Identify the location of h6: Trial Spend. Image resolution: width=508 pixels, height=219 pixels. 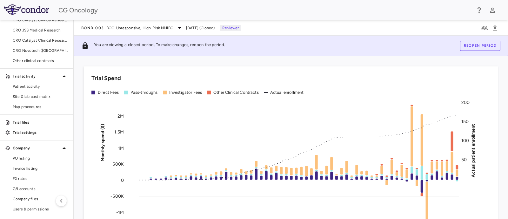
(106, 78).